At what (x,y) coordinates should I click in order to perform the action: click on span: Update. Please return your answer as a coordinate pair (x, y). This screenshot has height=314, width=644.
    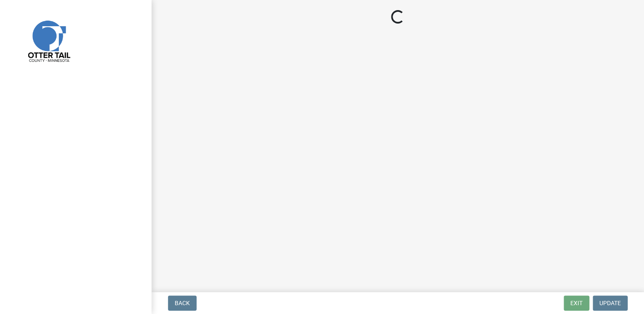
    Looking at the image, I should click on (610, 303).